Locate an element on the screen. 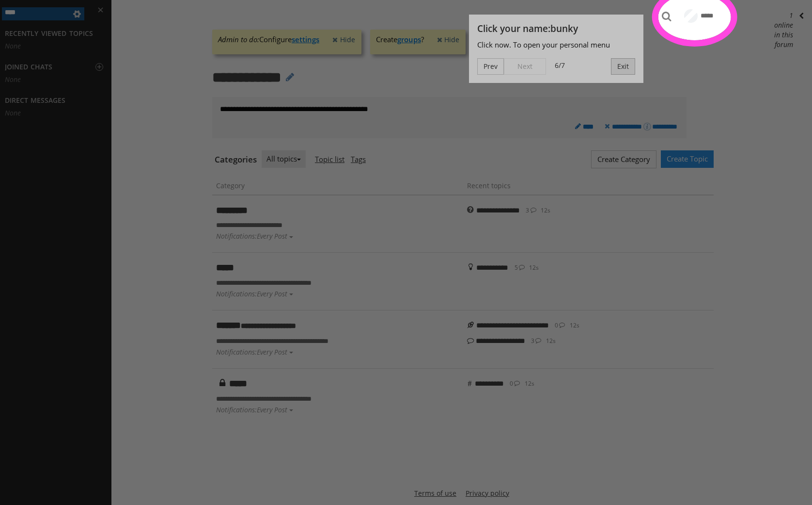 This screenshot has width=812, height=505. h3: Click your name: is located at coordinates (556, 28).